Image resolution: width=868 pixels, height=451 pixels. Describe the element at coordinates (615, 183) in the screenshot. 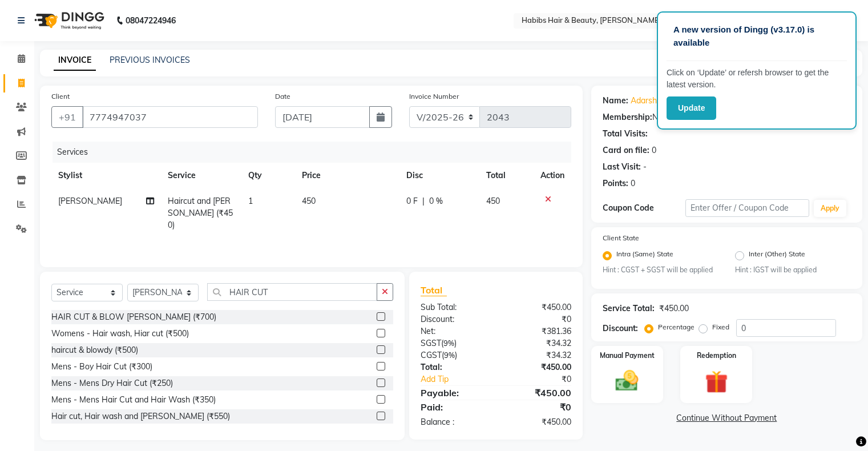

I see `div: Points:` at that location.